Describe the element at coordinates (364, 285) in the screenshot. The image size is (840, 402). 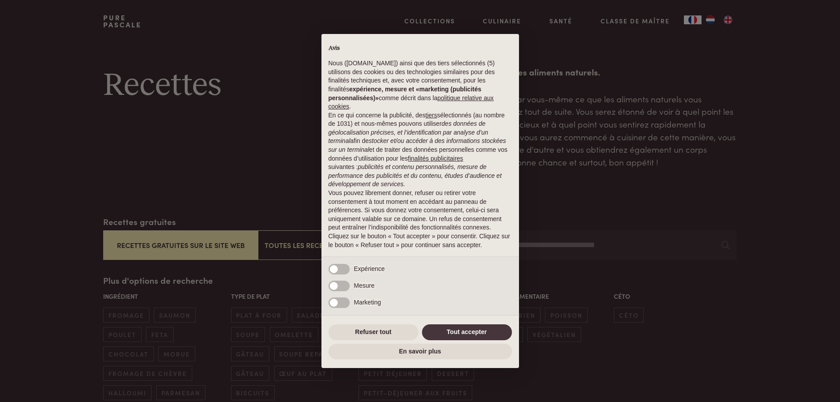
I see `span: Mesure` at that location.